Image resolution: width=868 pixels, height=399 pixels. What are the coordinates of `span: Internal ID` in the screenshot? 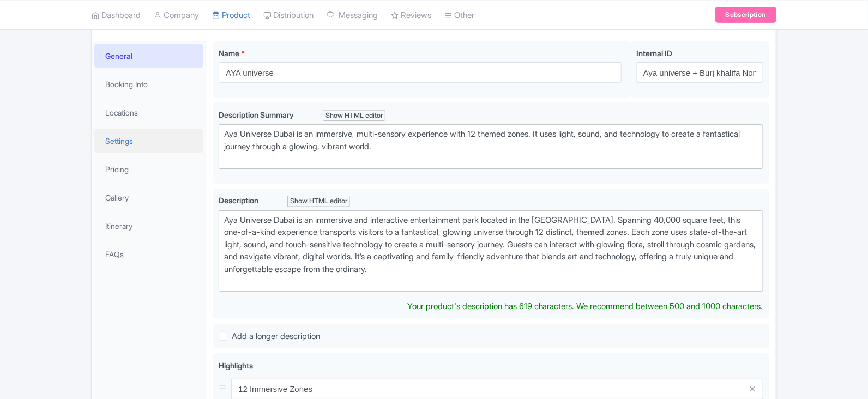 It's located at (654, 53).